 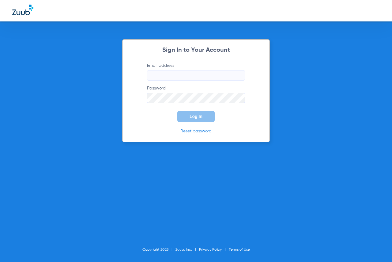 What do you see at coordinates (23, 10) in the screenshot?
I see `img: Zuub Logo` at bounding box center [23, 10].